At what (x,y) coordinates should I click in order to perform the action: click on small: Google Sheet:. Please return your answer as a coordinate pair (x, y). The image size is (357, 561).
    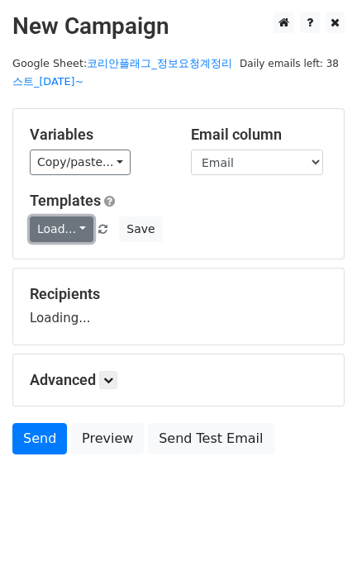
    Looking at the image, I should click on (122, 73).